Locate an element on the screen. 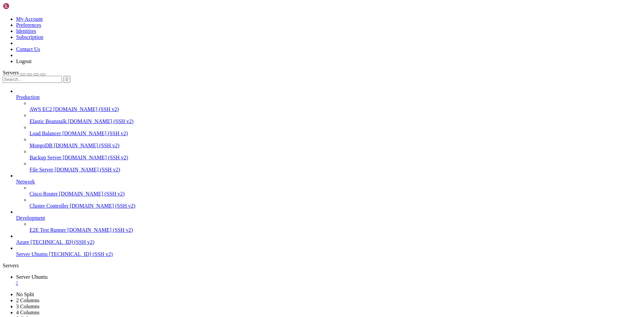 Image resolution: width=644 pixels, height=317 pixels. a: Logout is located at coordinates (24, 61).